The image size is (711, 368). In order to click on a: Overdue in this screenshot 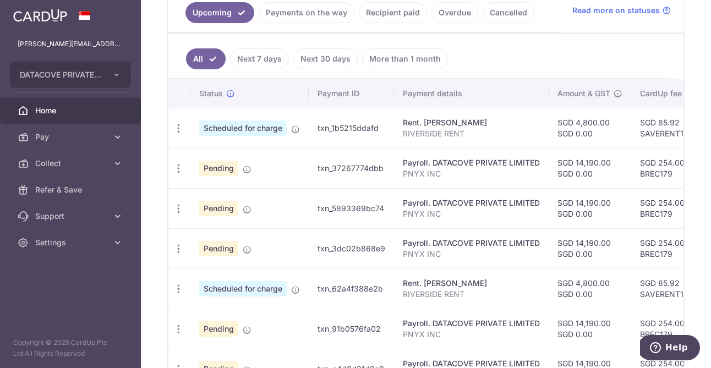, I will do `click(454, 13)`.